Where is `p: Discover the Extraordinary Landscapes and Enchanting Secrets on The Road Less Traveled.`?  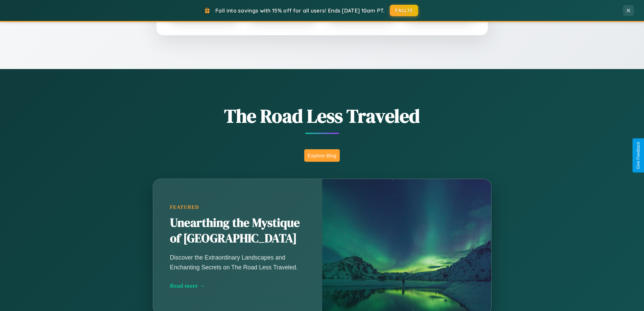
p: Discover the Extraordinary Landscapes and Enchanting Secrets on The Road Less Traveled. is located at coordinates (238, 262).